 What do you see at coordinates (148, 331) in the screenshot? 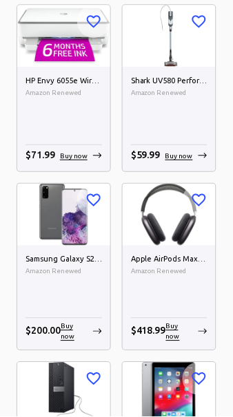
I see `span: $ 418.99` at bounding box center [148, 331].